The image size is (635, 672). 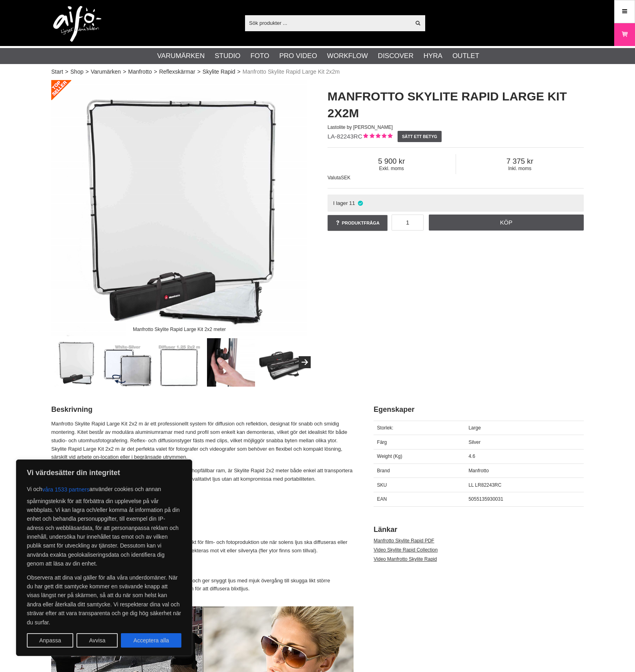 I want to click on p: Med storlek 2x2 meter är Manfrotto Skylite Rapid Large perfekt för film- och fotoproduktion ute n..., so click(x=203, y=547).